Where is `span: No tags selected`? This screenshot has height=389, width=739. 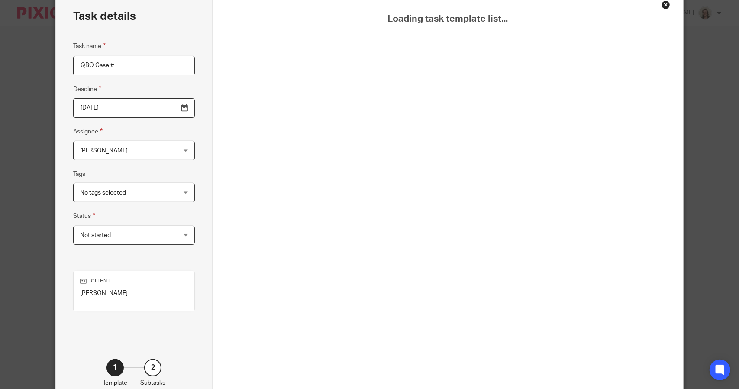 span: No tags selected is located at coordinates (103, 193).